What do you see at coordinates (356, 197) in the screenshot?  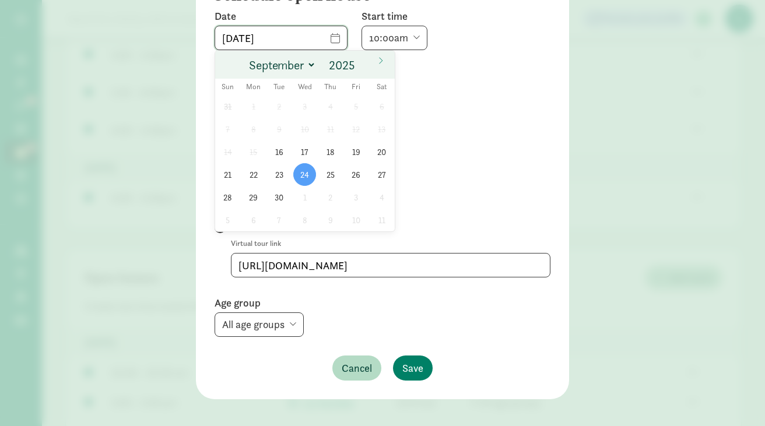 I see `span: October 3, 2025` at bounding box center [356, 197].